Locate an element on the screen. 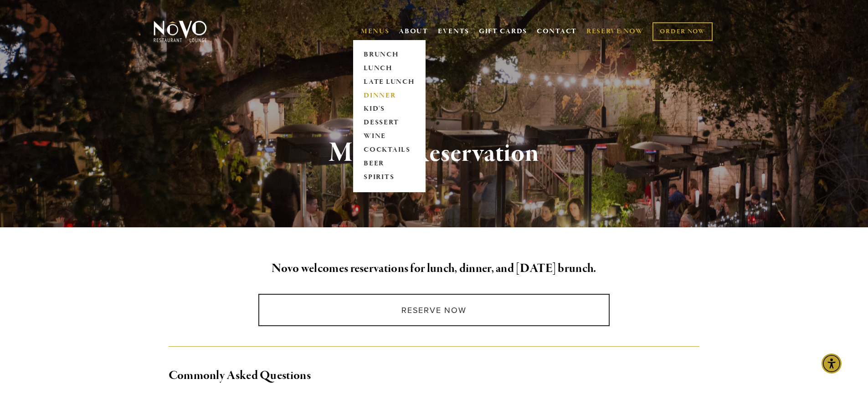  a: LUNCH is located at coordinates (389, 68).